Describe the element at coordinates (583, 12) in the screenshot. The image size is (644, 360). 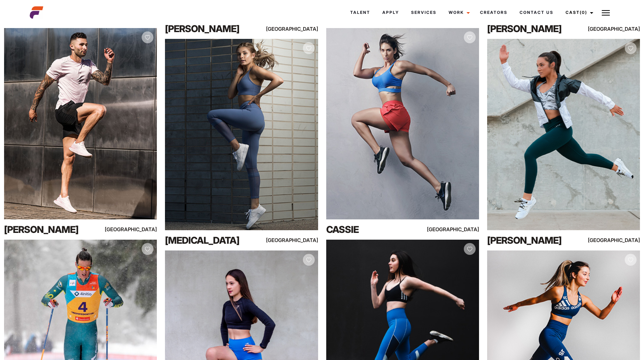
I see `span: (0)` at that location.